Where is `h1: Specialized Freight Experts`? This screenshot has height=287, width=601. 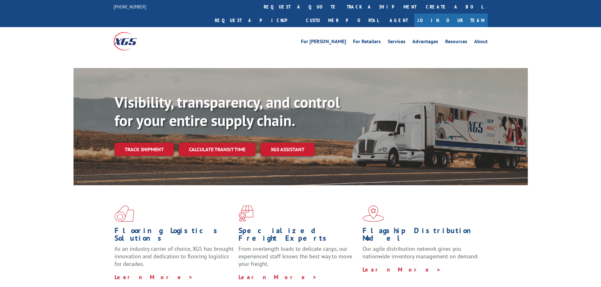
h1: Specialized Freight Experts is located at coordinates (298, 236).